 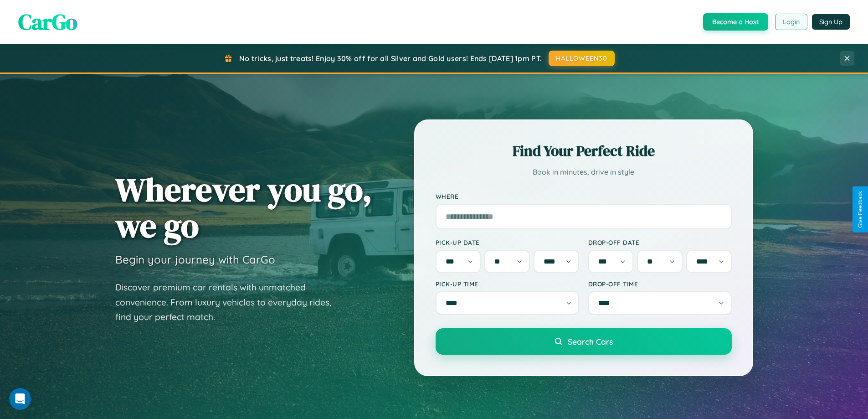 What do you see at coordinates (860, 209) in the screenshot?
I see `div: Give Feedback` at bounding box center [860, 209].